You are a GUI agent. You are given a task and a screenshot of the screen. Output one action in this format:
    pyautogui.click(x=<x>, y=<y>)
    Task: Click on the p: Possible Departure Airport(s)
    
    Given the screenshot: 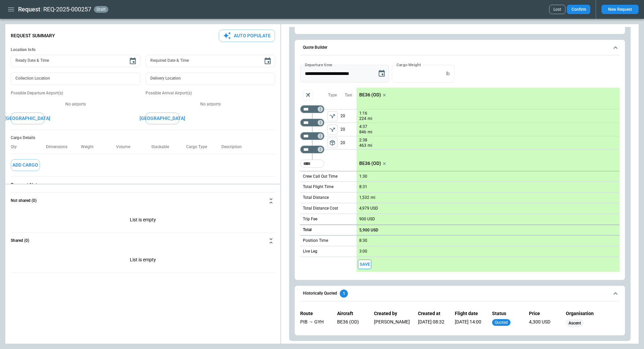 What is the action you would take?
    pyautogui.click(x=76, y=93)
    